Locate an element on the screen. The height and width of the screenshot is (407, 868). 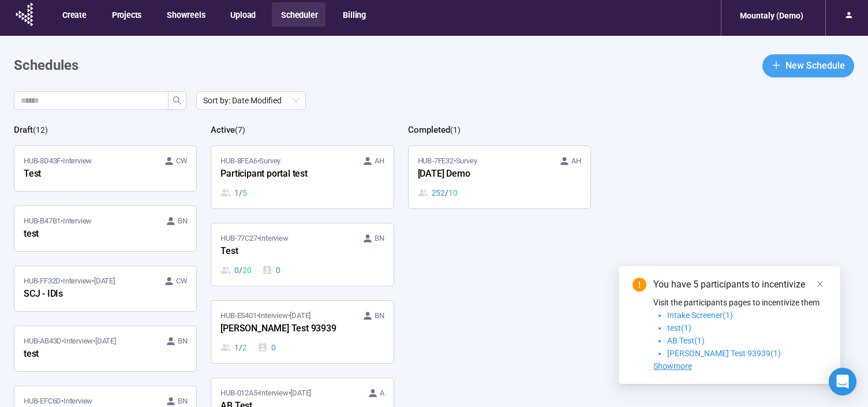
span: HUB-B47B1 • Interview is located at coordinates (58, 221).